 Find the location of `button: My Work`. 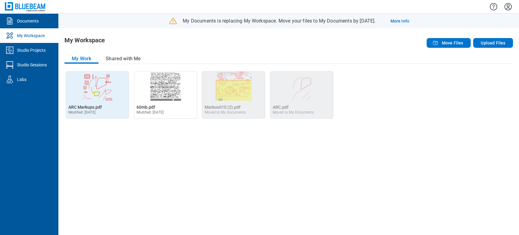

button: My Work is located at coordinates (82, 59).